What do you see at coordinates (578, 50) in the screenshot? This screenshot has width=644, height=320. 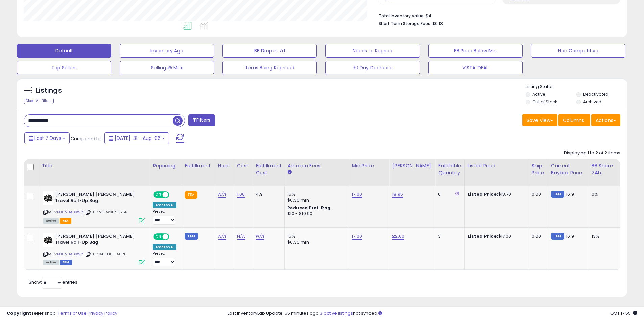 I see `button: Non Competitive` at bounding box center [578, 50].